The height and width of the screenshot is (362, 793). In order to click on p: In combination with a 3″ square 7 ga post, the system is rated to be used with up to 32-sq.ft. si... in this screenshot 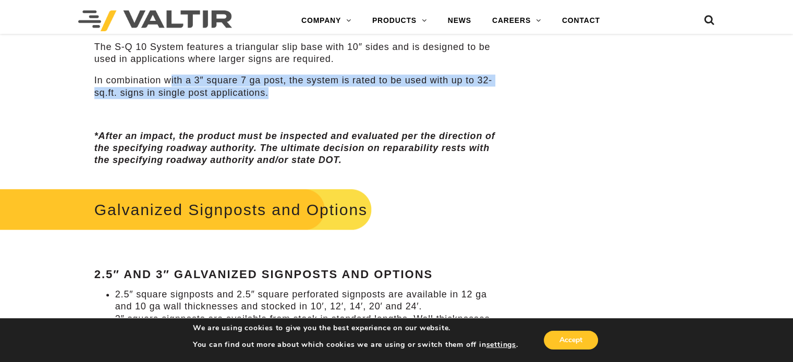, I will do `click(297, 87)`.